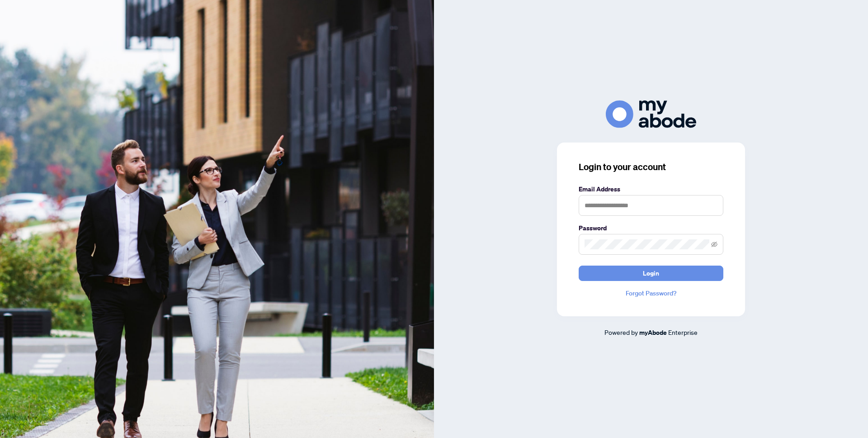 The height and width of the screenshot is (438, 868). I want to click on a: myAbode, so click(653, 332).